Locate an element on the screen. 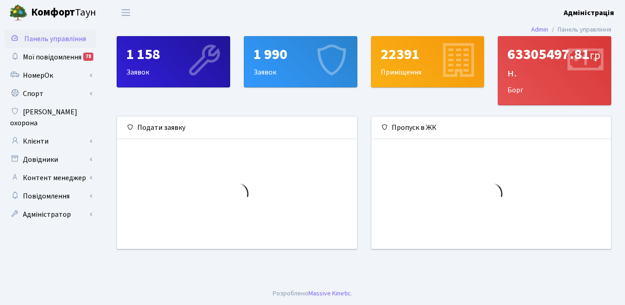 This screenshot has height=305, width=625. span: Таун is located at coordinates (64, 13).